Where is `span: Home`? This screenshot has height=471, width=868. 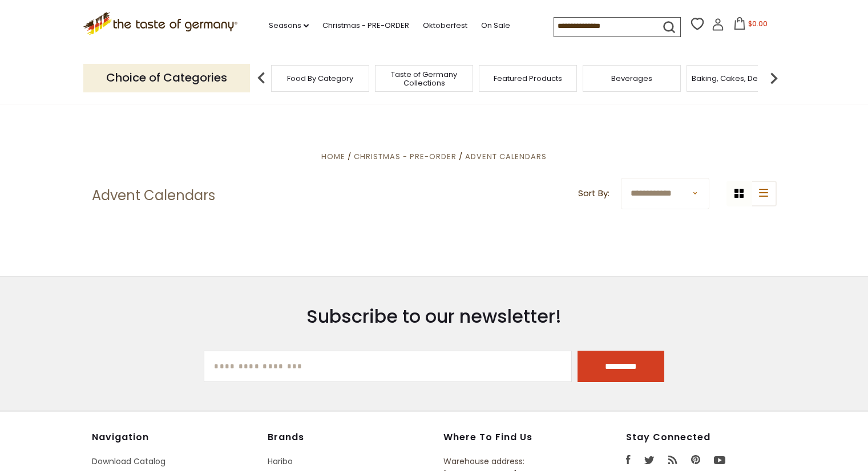 span: Home is located at coordinates (333, 157).